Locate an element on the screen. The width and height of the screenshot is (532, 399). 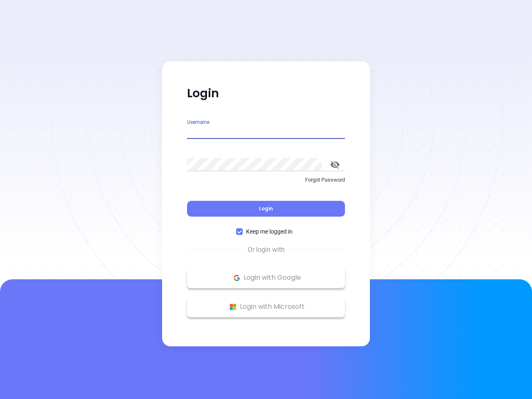
span: Login is located at coordinates (266, 208).